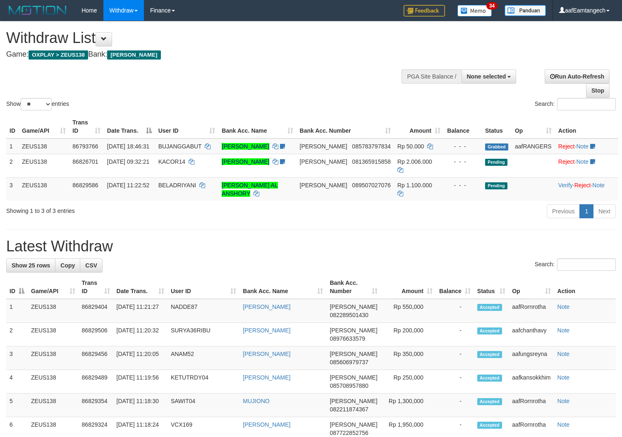  I want to click on th: Amount: activate to sort column ascending, so click(419, 127).